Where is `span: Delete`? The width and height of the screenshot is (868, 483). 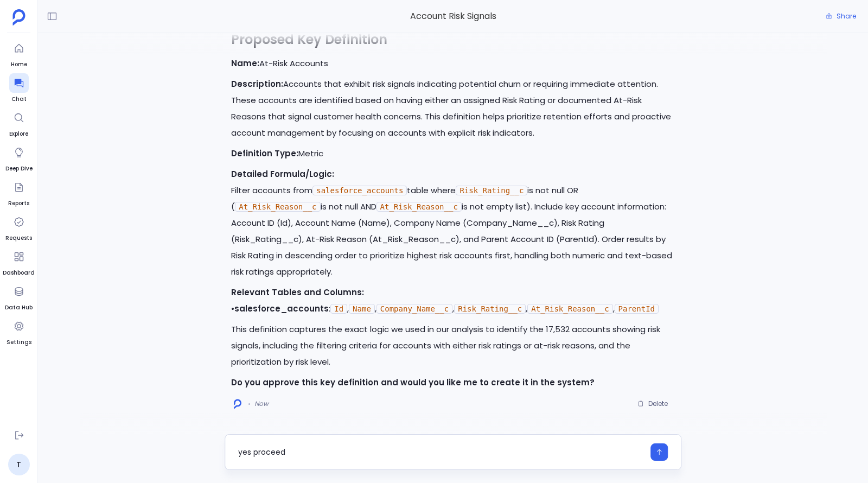 span: Delete is located at coordinates (658, 404).